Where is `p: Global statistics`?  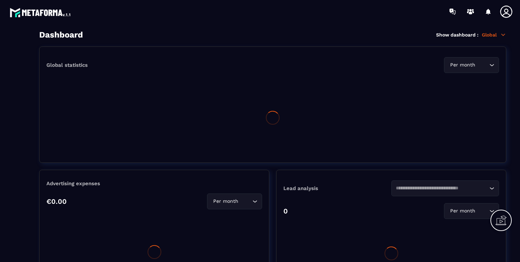 p: Global statistics is located at coordinates (67, 65).